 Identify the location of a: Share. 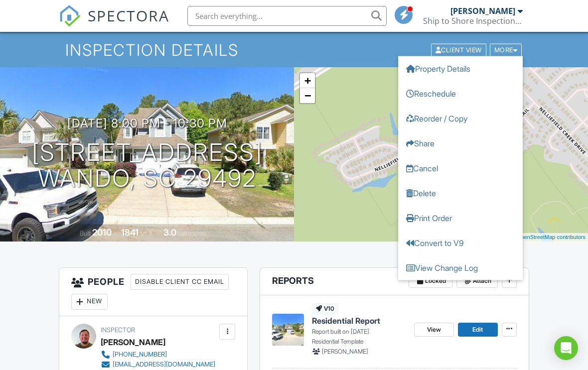
(460, 143).